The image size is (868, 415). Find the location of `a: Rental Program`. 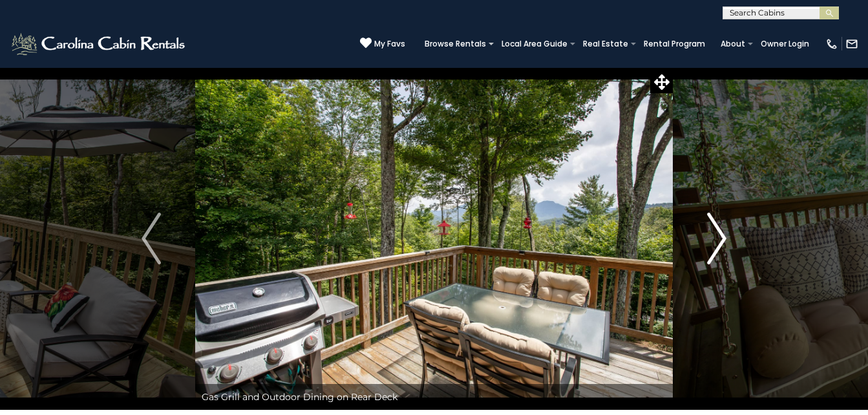

a: Rental Program is located at coordinates (674, 44).